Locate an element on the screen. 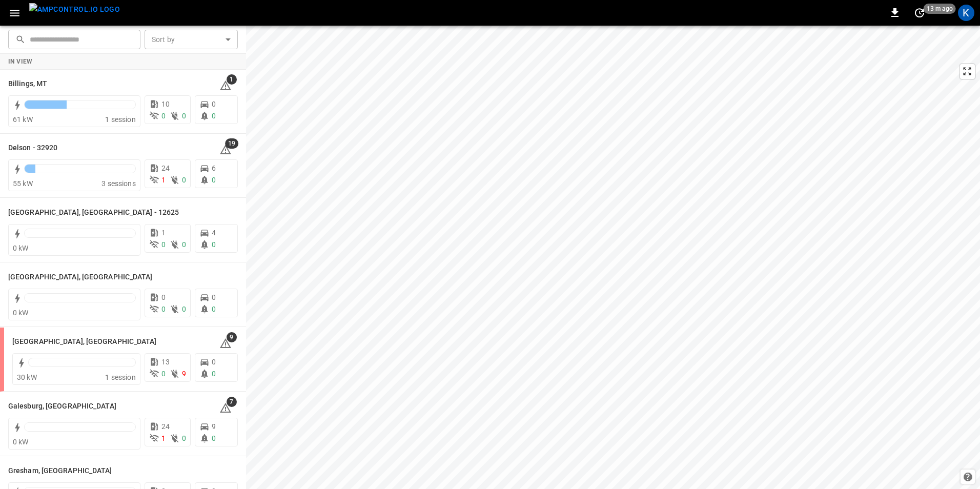  img: ampcontrol.io logo is located at coordinates (74, 9).